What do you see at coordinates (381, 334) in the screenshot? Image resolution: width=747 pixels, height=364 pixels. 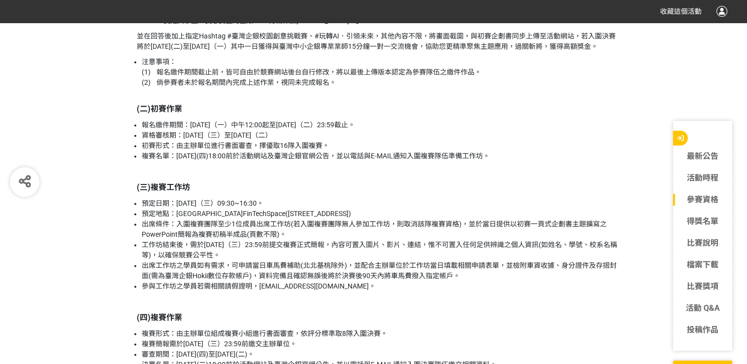 I see `li: 複賽形式：由主辦單位組成複賽小組進行書面審查，依評分標準取8隊入圍決賽。` at bounding box center [381, 334].